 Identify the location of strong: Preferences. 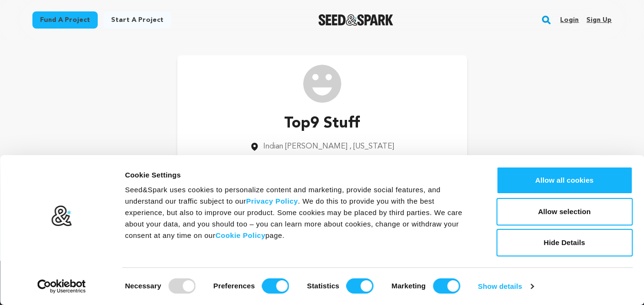
(234, 285).